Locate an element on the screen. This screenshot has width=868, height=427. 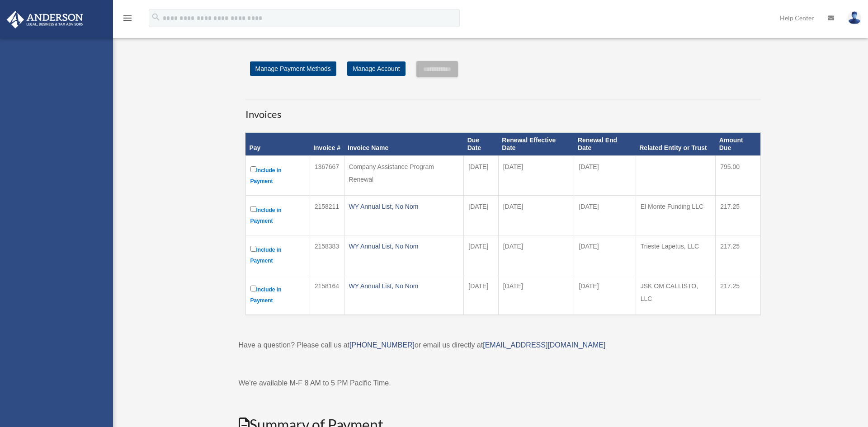
img: Anderson Advisors Platinum Portal is located at coordinates (45, 19).